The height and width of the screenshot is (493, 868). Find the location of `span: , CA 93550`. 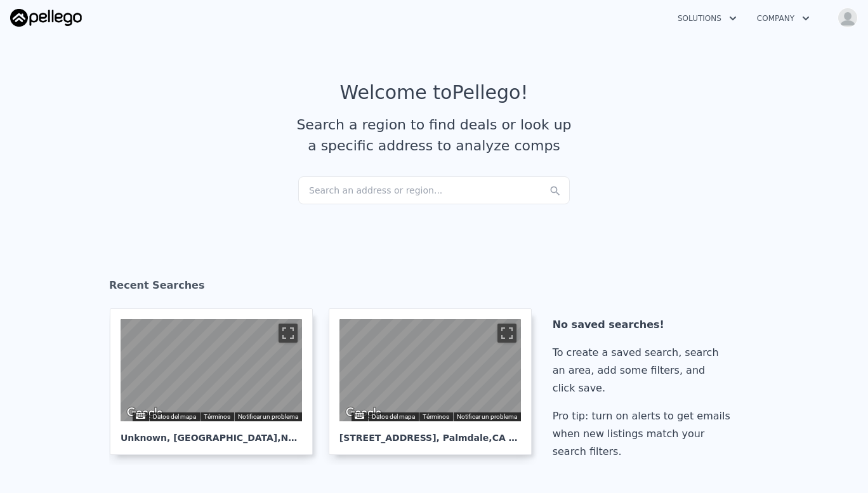

span: , CA 93550 is located at coordinates (514, 437).